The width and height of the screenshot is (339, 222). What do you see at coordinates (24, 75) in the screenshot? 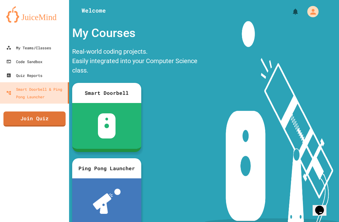
I see `div: Quiz Reports` at bounding box center [24, 75].